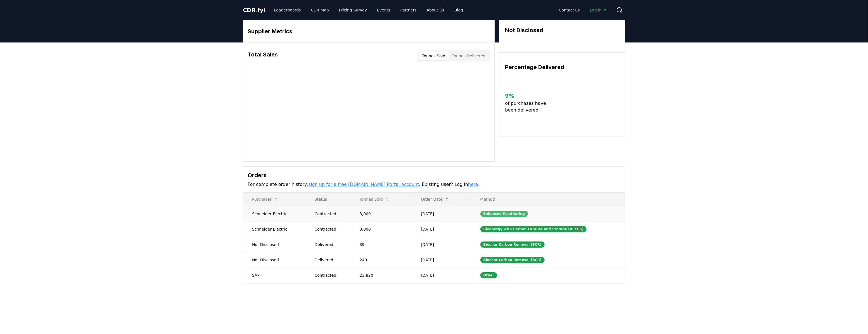 This screenshot has height=334, width=868. I want to click on button: Tonnes Delivered, so click(469, 56).